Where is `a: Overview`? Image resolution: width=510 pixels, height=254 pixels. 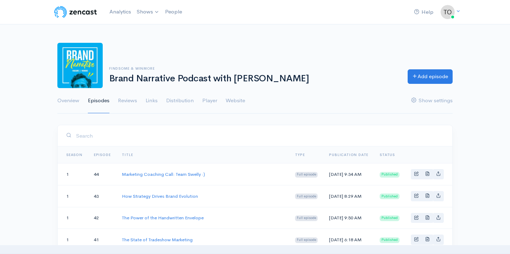 a: Overview is located at coordinates (68, 101).